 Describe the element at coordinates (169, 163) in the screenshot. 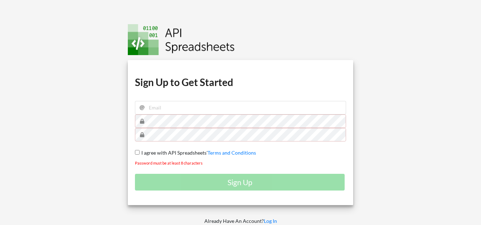

I see `small: Password must be at least 8 characters` at that location.